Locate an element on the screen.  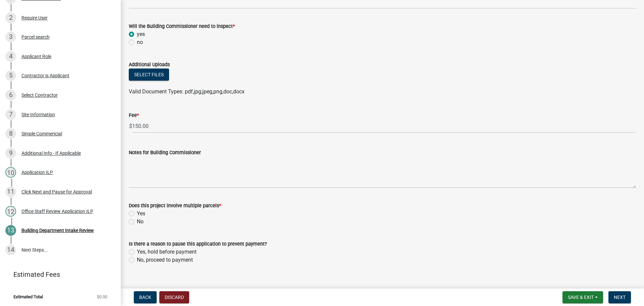
div: 11 is located at coordinates (11, 191).